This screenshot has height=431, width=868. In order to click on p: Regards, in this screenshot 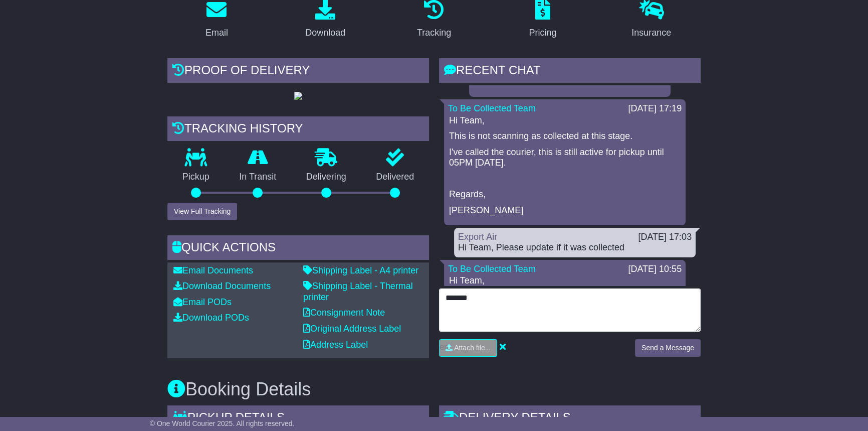, I will do `click(565, 194)`.